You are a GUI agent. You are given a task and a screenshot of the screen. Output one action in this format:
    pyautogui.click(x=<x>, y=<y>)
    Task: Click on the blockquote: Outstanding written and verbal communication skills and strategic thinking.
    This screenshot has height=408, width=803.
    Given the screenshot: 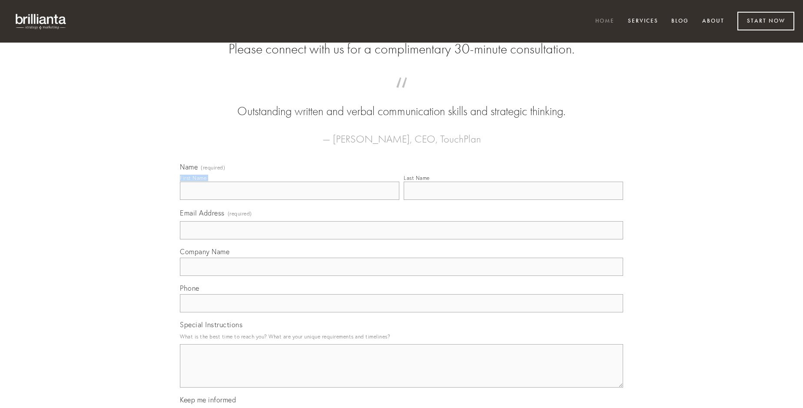 What is the action you would take?
    pyautogui.click(x=402, y=103)
    